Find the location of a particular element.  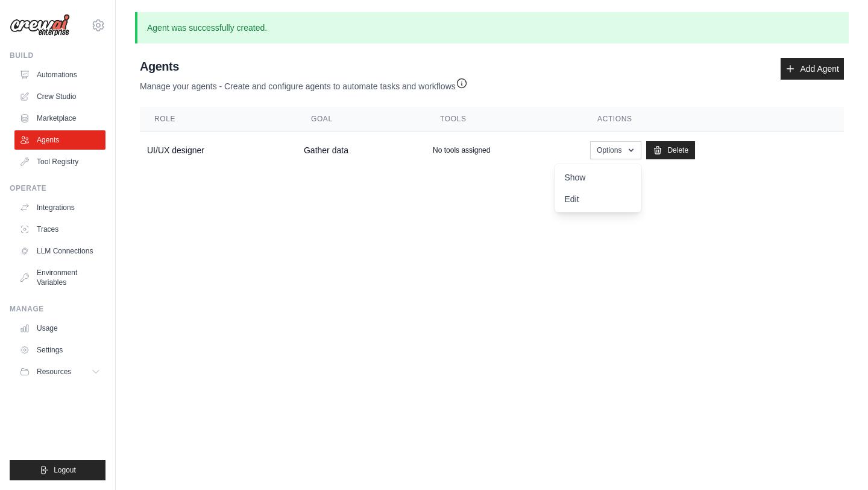

th: Role is located at coordinates (218, 119).